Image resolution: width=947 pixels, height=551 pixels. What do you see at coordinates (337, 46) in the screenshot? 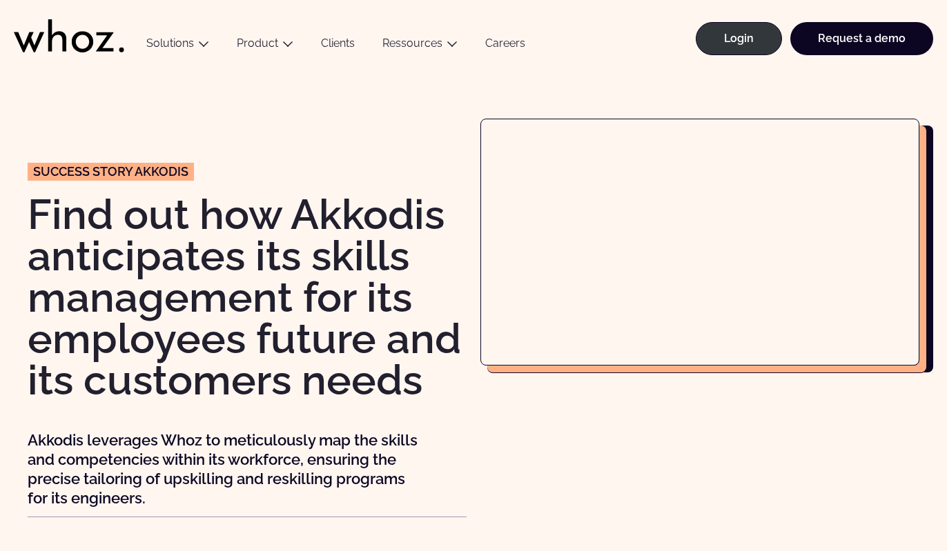
I see `a: Clients` at bounding box center [337, 46].